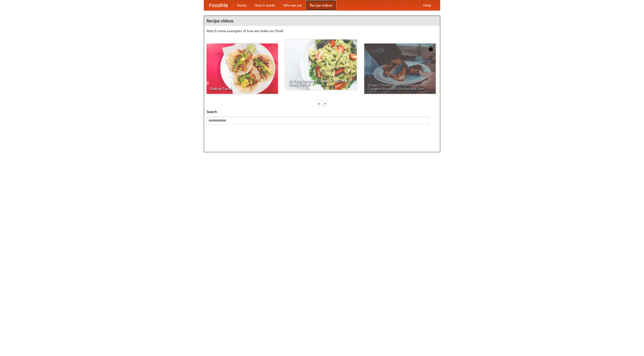 The width and height of the screenshot is (644, 356). What do you see at coordinates (321, 5) in the screenshot?
I see `a: Recipe videos` at bounding box center [321, 5].